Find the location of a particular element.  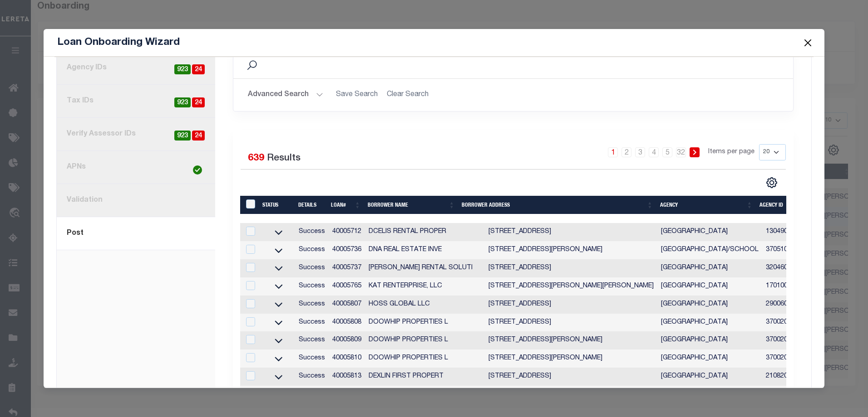

td: KAT RENTERPRISE, LLC is located at coordinates (425, 287).